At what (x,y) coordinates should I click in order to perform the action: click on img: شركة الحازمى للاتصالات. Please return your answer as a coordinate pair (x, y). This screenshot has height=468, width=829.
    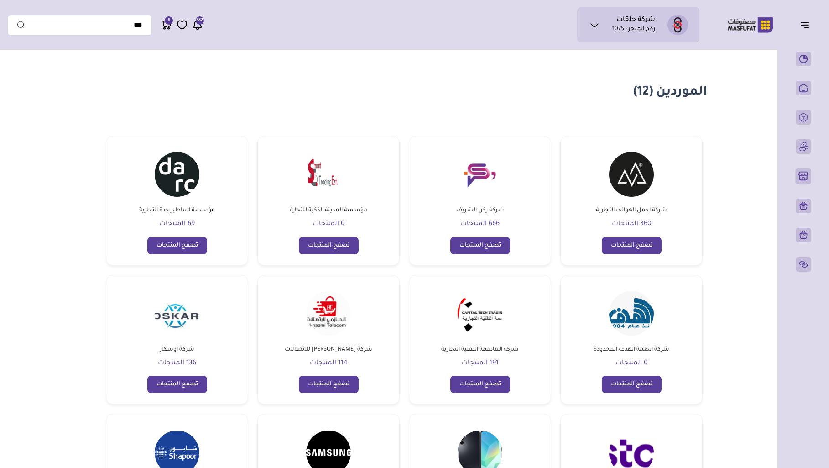
    Looking at the image, I should click on (329, 314).